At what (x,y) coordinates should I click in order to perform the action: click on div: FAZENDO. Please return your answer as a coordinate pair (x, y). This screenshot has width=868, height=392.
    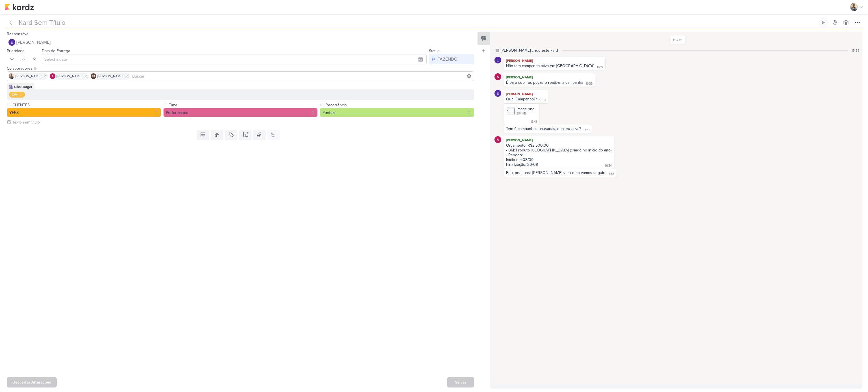
    Looking at the image, I should click on (447, 59).